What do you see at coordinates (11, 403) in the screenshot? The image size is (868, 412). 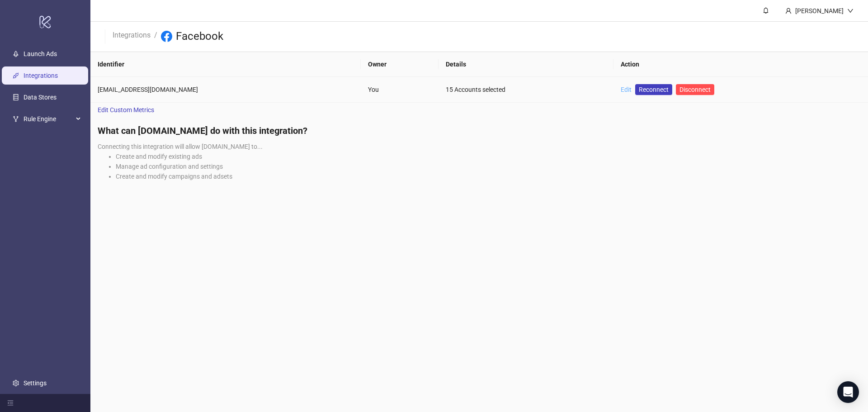 I see `span: menu-fold` at bounding box center [11, 403].